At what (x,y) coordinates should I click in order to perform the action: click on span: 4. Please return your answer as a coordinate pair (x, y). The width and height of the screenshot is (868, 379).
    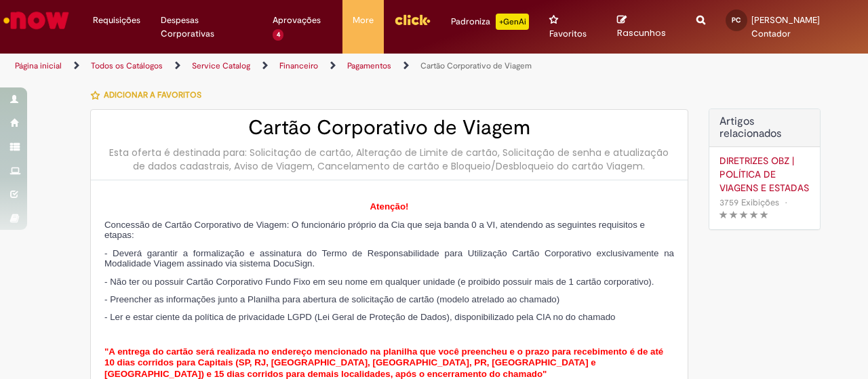
    Looking at the image, I should click on (278, 35).